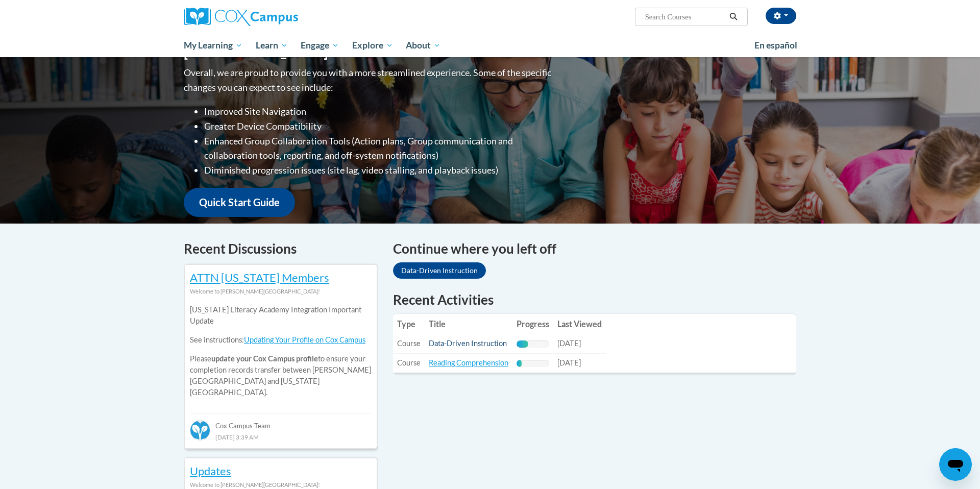  What do you see at coordinates (423, 45) in the screenshot?
I see `a: About` at bounding box center [423, 45].